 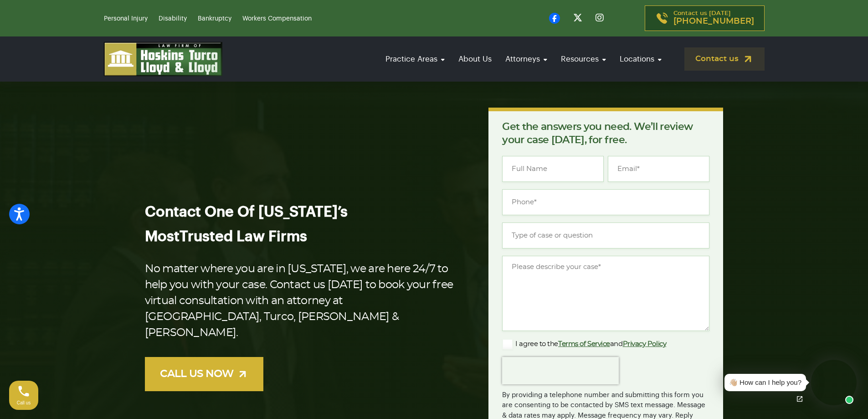 I want to click on a: Workers Compensation, so click(x=277, y=19).